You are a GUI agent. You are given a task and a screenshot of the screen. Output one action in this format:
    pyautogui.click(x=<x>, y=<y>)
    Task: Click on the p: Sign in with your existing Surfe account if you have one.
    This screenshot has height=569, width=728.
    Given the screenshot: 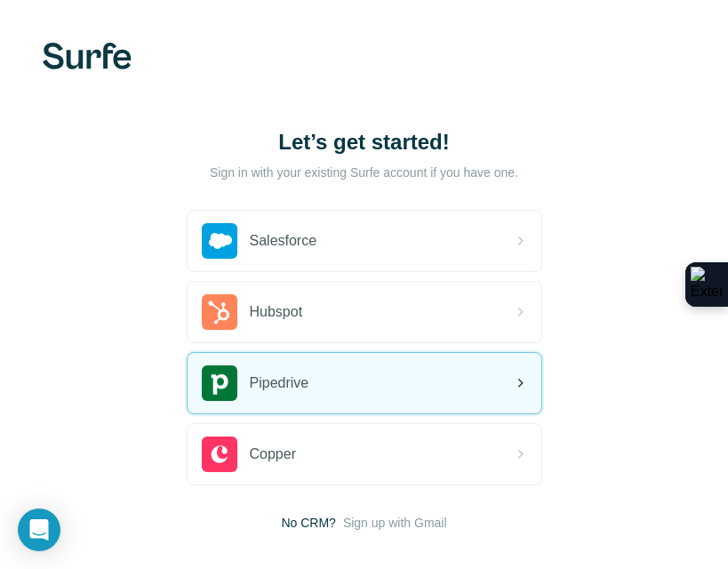 What is the action you would take?
    pyautogui.click(x=363, y=173)
    